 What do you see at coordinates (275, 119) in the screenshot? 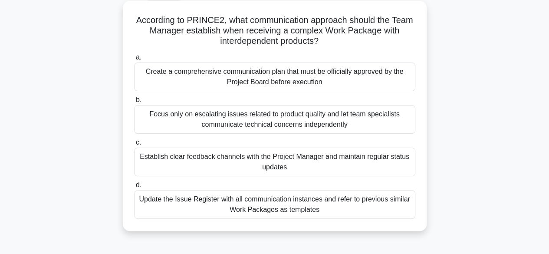
I see `div: Focus only on escalating issues related to product quality and let team specialists communicate t...` at bounding box center [275, 119].